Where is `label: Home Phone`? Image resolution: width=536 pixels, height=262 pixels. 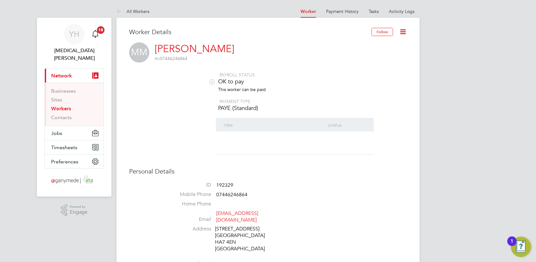
label: Home Phone is located at coordinates (189, 204).